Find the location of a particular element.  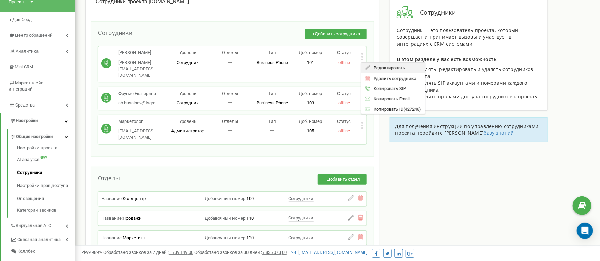

span: Маркетинг is located at coordinates (134, 238).